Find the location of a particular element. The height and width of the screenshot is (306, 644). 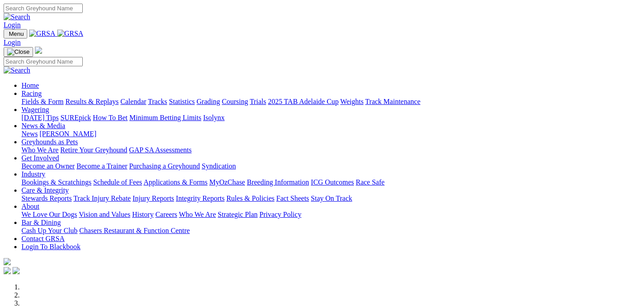

a: Get Involved is located at coordinates (40, 158).